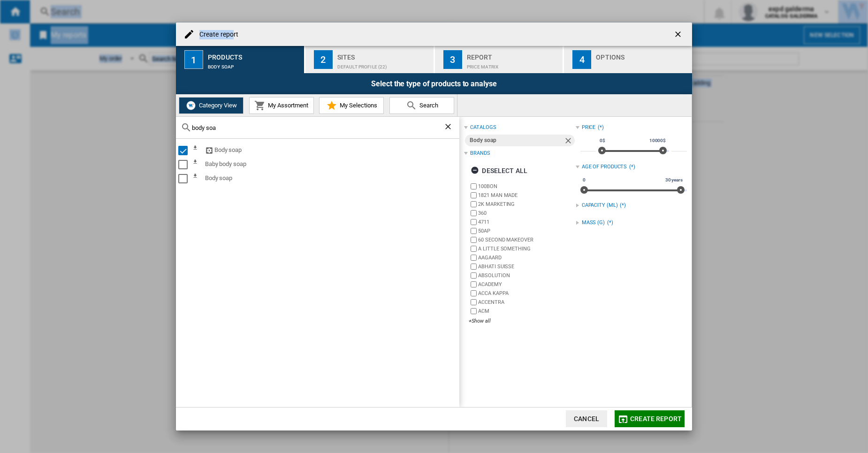 The height and width of the screenshot is (453, 868). What do you see at coordinates (679, 34) in the screenshot?
I see `button: getI18NText('BUTTONS.CLOSE_DIALOG')` at bounding box center [679, 34].